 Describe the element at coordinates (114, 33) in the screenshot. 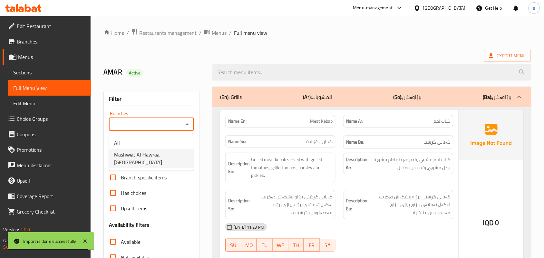

I see `a: Home` at that location.